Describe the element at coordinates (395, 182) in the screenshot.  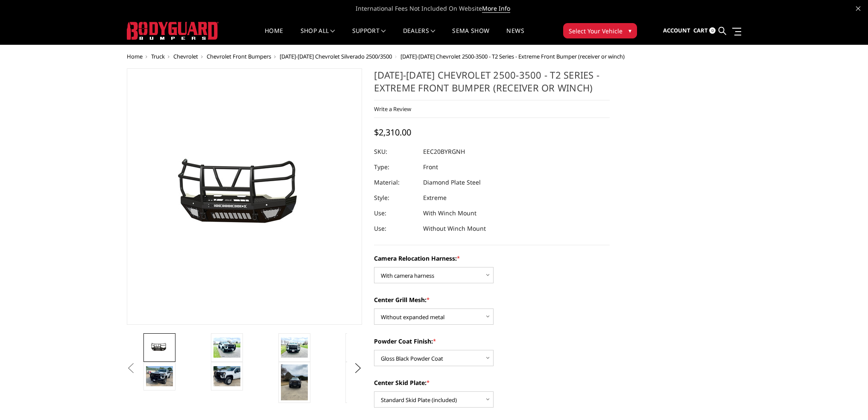
I see `dt: Material:` at that location.